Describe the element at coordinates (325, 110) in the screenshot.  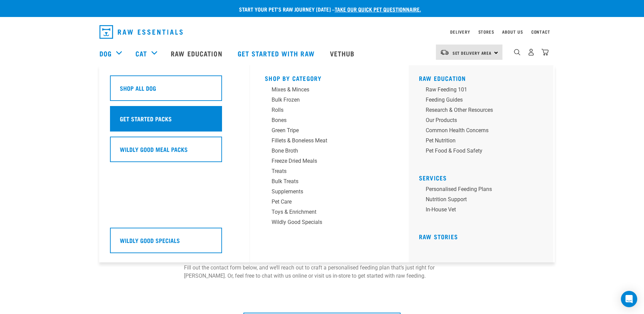
I see `div: Rolls` at that location.